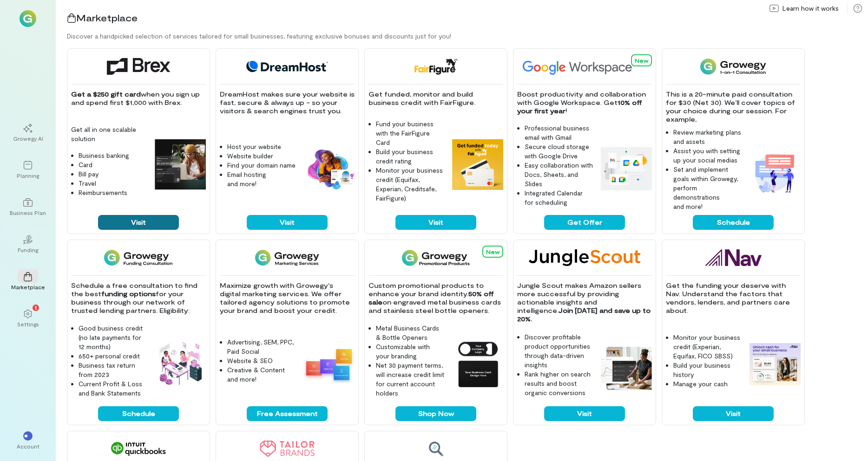  Describe the element at coordinates (113, 356) in the screenshot. I see `li: 650+ personal credit` at that location.